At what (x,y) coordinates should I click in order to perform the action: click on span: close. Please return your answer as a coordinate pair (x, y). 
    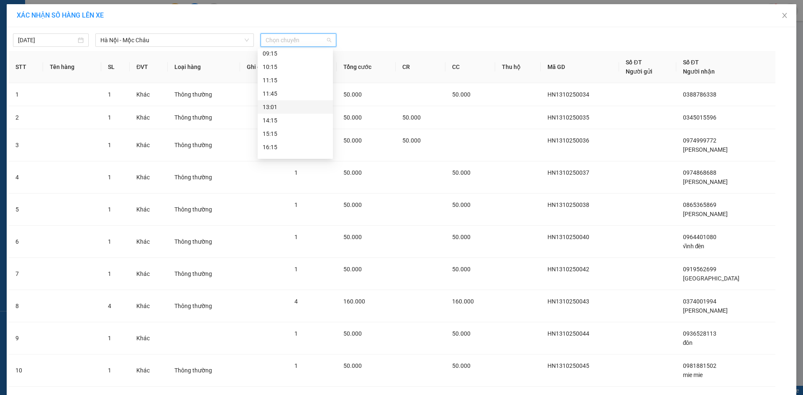
    Looking at the image, I should click on (785, 15).